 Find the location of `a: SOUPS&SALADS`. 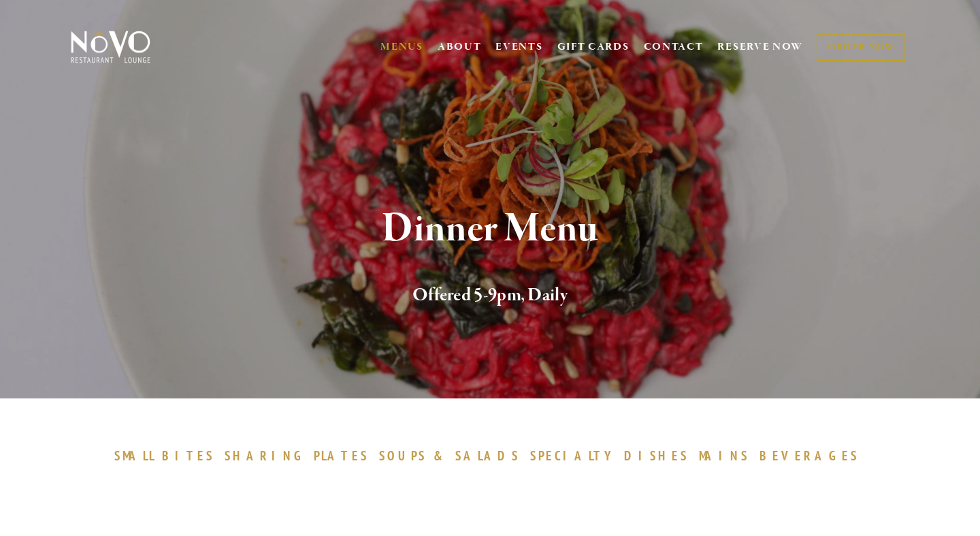

a: SOUPS&SALADS is located at coordinates (452, 456).